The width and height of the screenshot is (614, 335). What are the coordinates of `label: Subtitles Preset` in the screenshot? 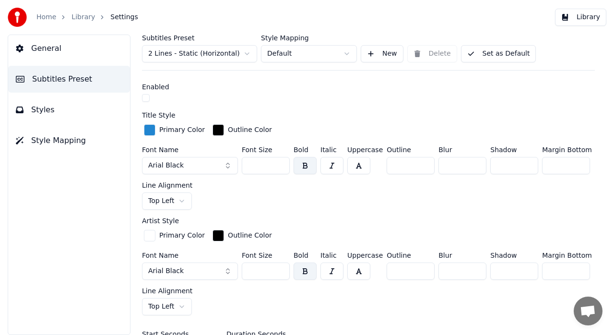 It's located at (200, 38).